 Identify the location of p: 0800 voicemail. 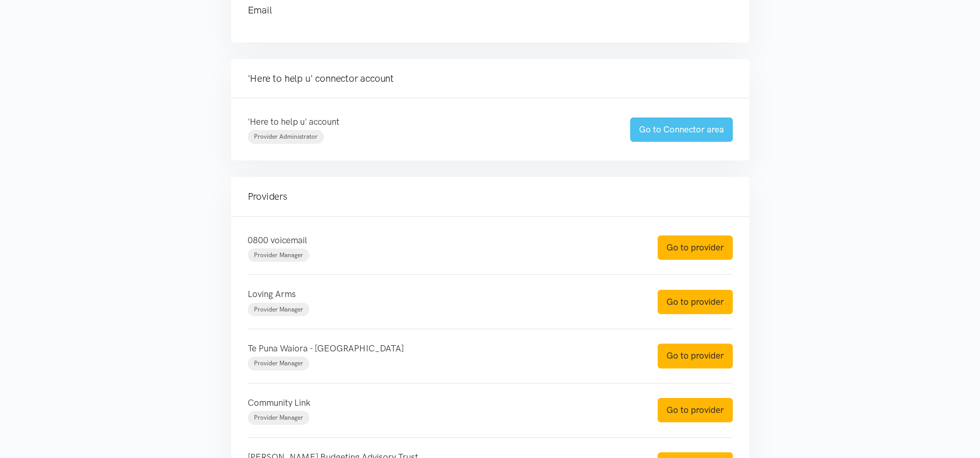
(442, 240).